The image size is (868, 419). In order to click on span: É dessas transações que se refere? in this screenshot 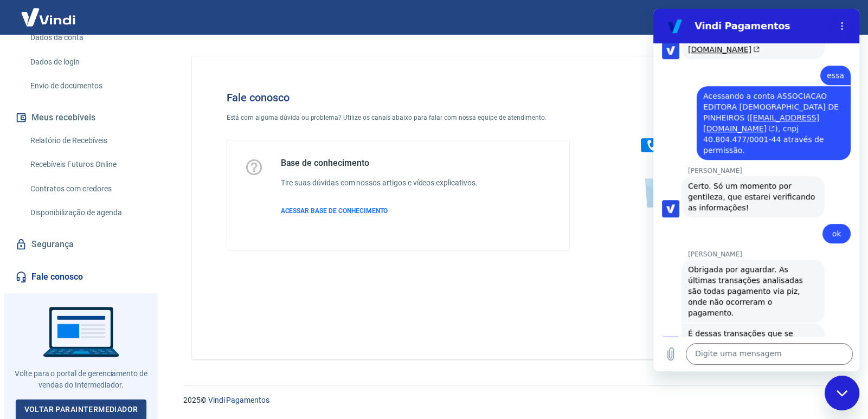, I will do `click(100, 330)`.